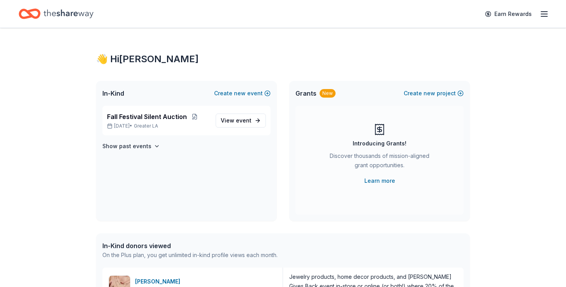  I want to click on h4: Show past events, so click(127, 146).